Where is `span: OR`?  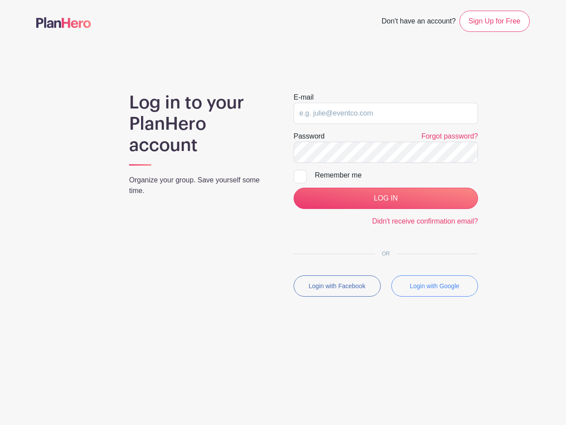 span: OR is located at coordinates (386, 254).